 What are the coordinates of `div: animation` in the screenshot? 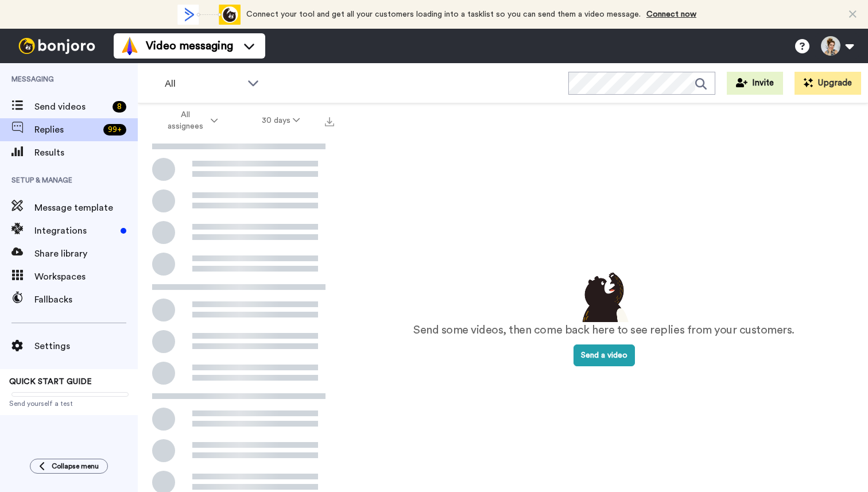 It's located at (209, 14).